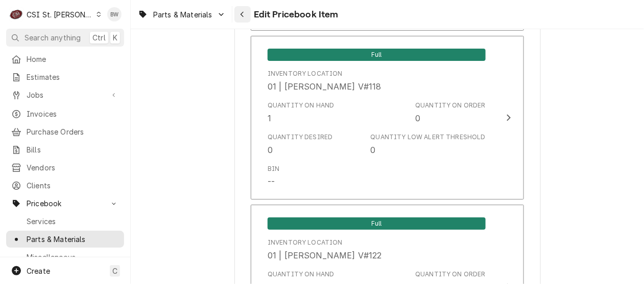 The image size is (644, 284). Describe the element at coordinates (65, 203) in the screenshot. I see `a: Go to Pricebook` at that location.